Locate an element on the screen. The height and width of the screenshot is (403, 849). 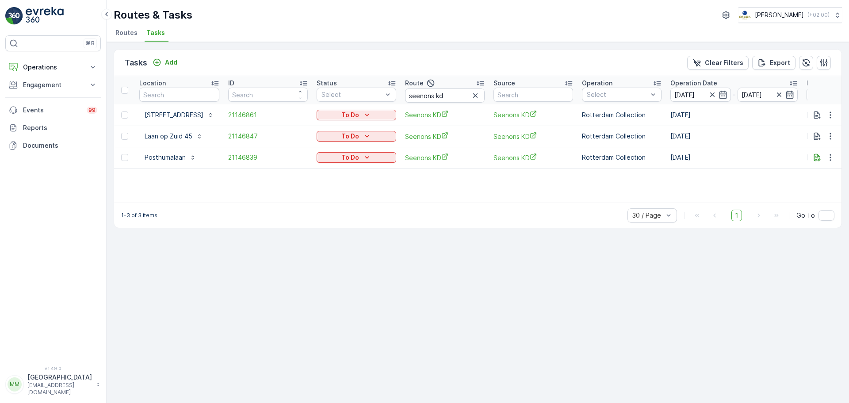
p: Operations is located at coordinates (53, 67).